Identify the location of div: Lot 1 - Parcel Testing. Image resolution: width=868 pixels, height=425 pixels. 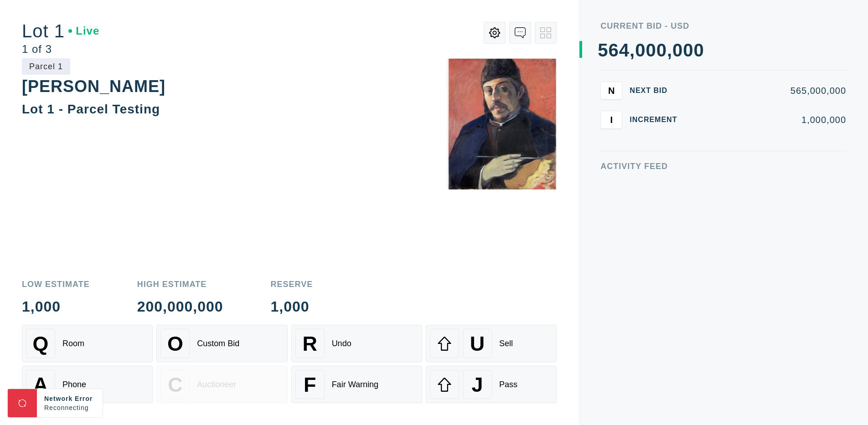
(90, 109).